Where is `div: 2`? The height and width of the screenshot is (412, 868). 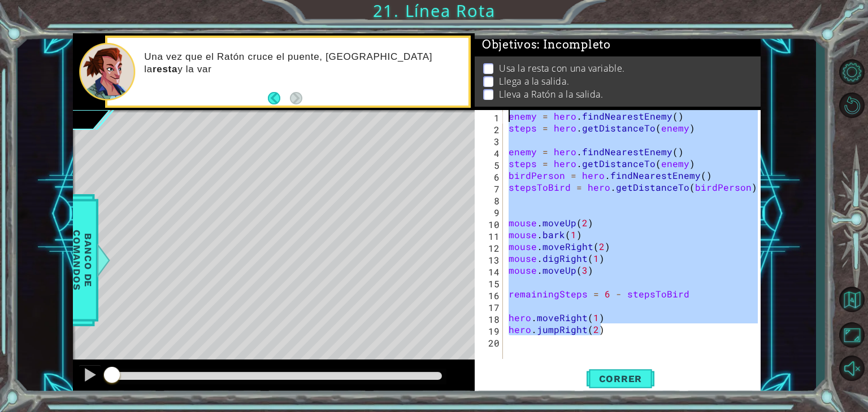 div: 2 is located at coordinates (490, 129).